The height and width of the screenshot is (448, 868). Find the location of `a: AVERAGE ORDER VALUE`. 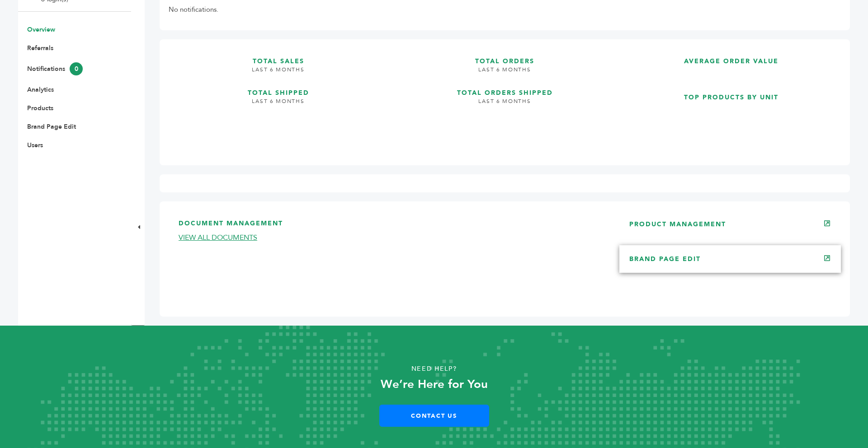

a: AVERAGE ORDER VALUE is located at coordinates (731, 63).